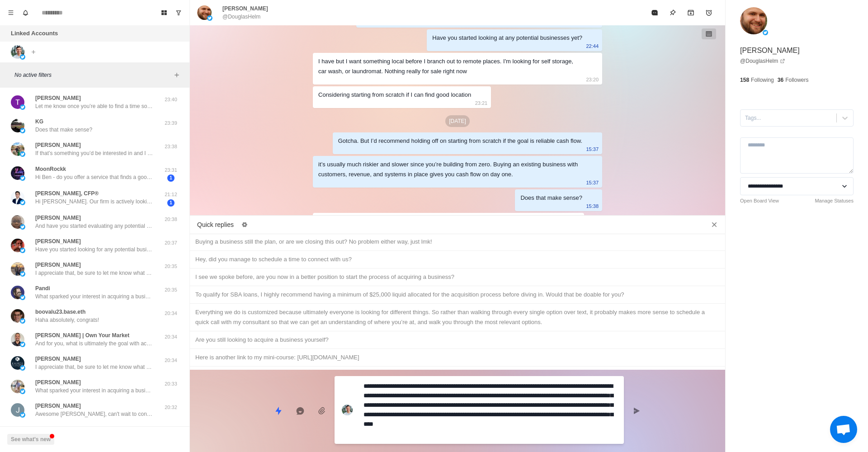  What do you see at coordinates (691, 12) in the screenshot?
I see `button: Archive` at bounding box center [691, 12].